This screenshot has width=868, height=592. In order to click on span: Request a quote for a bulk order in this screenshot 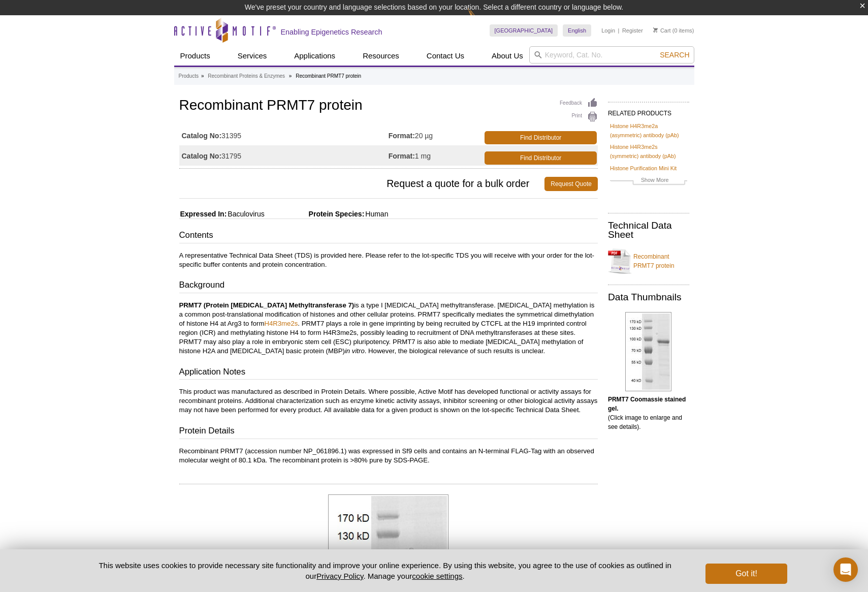, I will do `click(362, 183)`.